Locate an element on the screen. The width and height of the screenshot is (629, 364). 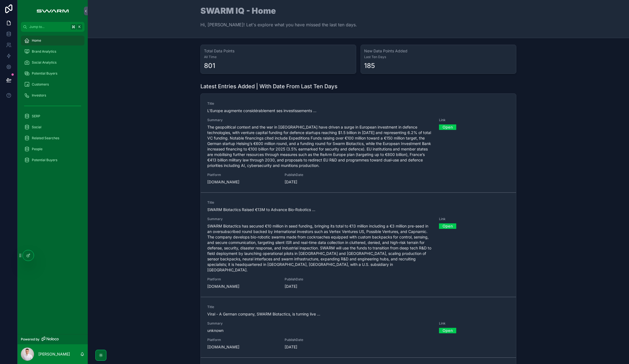
span: SWARM Biotactics Raised €13M to Advance Bio-Robotics ... is located at coordinates (358, 210).